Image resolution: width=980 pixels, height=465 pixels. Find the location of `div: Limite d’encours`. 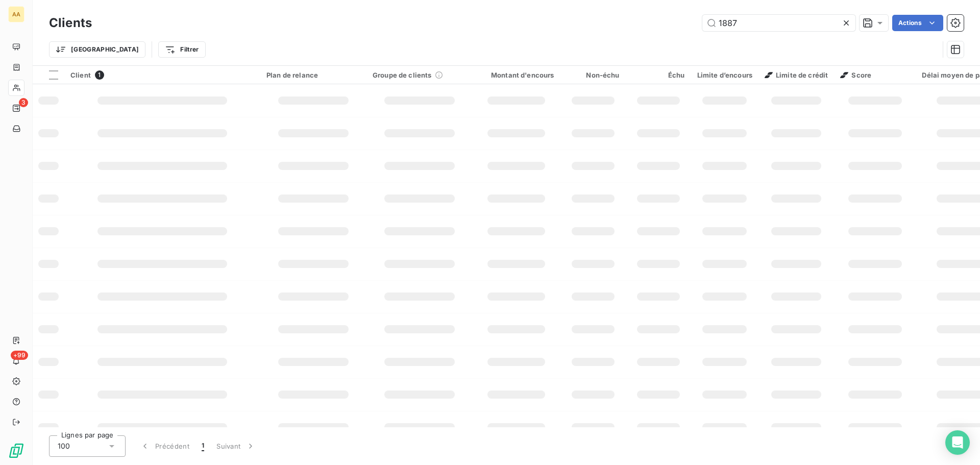

div: Limite d’encours is located at coordinates (725, 75).